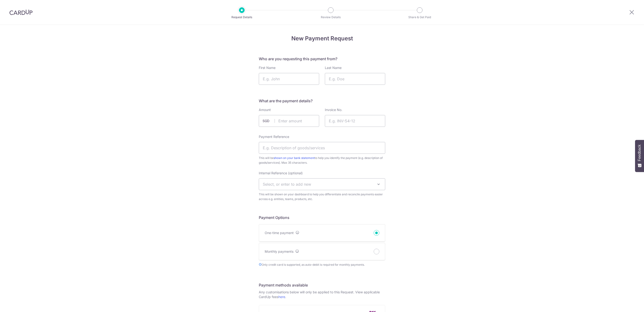 The image size is (644, 312). What do you see at coordinates (322, 265) in the screenshot?
I see `span: Only credit card is supported, as auto-debit is required for monthly payments.` at bounding box center [322, 265].